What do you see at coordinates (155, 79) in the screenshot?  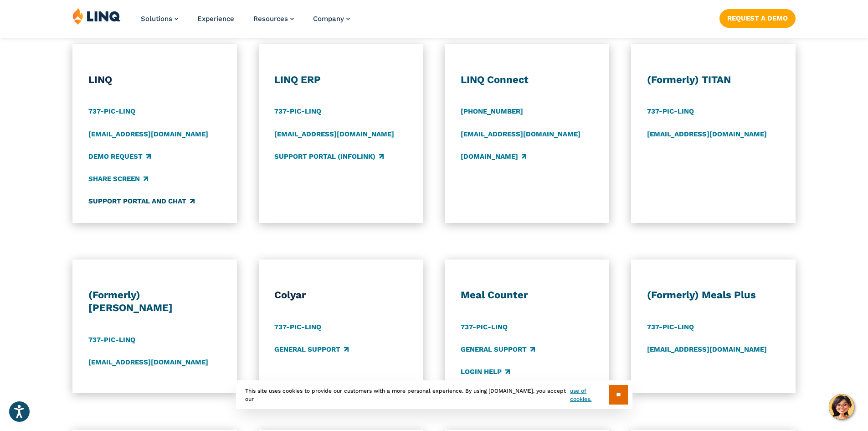 I see `h3: LINQ` at bounding box center [155, 79].